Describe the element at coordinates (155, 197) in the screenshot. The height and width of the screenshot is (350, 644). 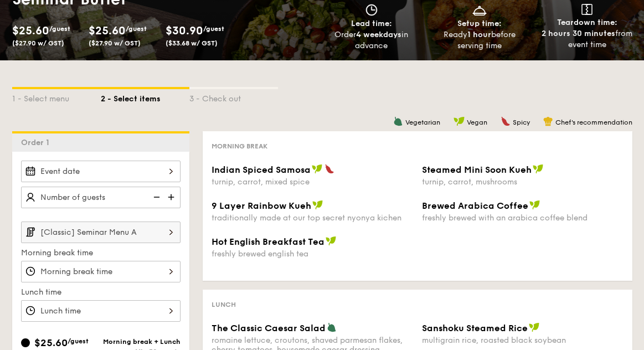
I see `img: icon-reduce.1d2dbef1.svg` at that location.